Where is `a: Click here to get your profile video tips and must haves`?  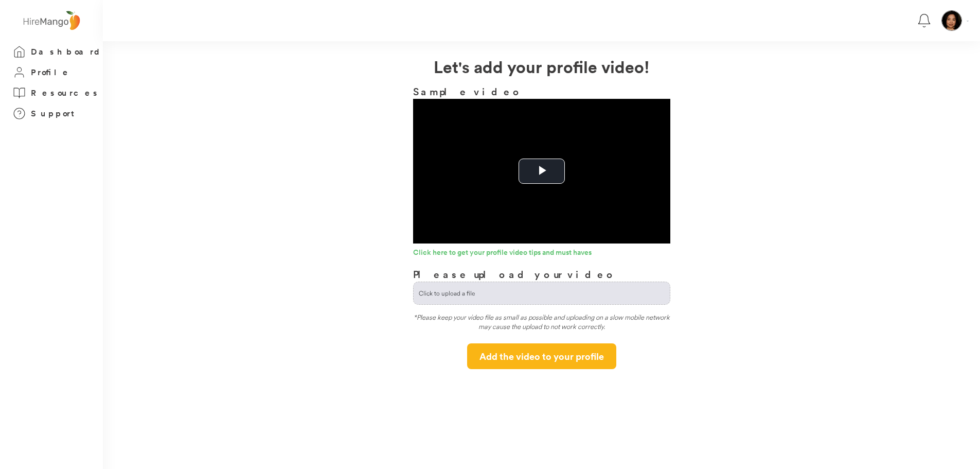
a: Click here to get your profile video tips and must haves is located at coordinates (542, 254).